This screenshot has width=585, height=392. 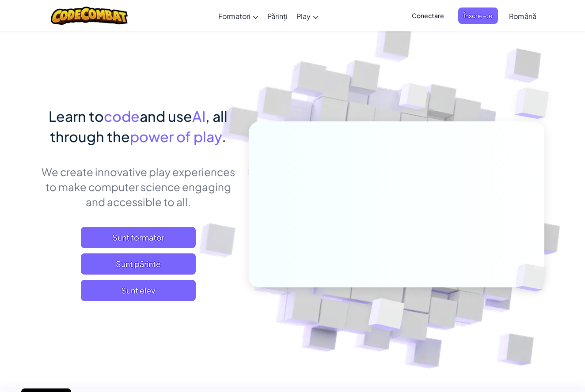 What do you see at coordinates (166, 116) in the screenshot?
I see `span: and use` at bounding box center [166, 116].